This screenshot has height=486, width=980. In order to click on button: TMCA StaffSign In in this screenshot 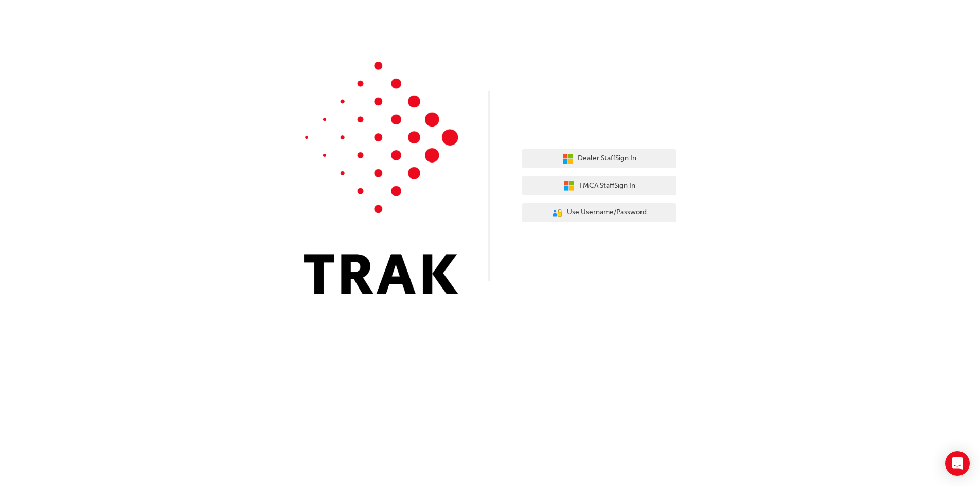, I will do `click(599, 186)`.